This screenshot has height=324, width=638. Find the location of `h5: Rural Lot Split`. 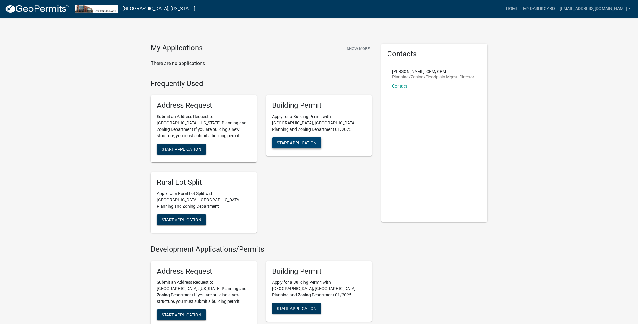

h5: Rural Lot Split is located at coordinates (204, 182).